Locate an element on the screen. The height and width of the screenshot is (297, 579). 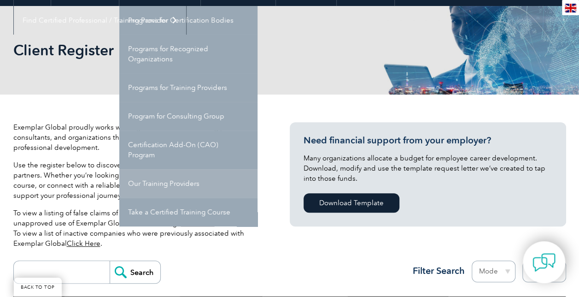
p: Exemplar Global proudly works with a global network of training providers, consultants, and organ... is located at coordinates (138, 137).